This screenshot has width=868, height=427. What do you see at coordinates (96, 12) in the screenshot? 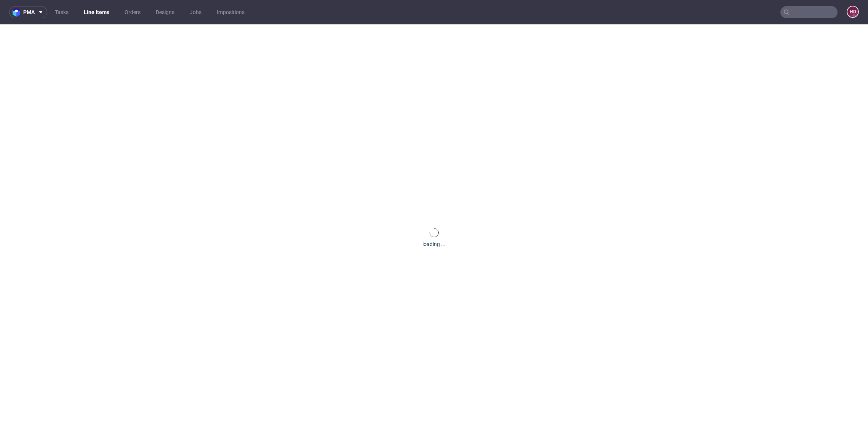
I see `a: Line Items` at bounding box center [96, 12].